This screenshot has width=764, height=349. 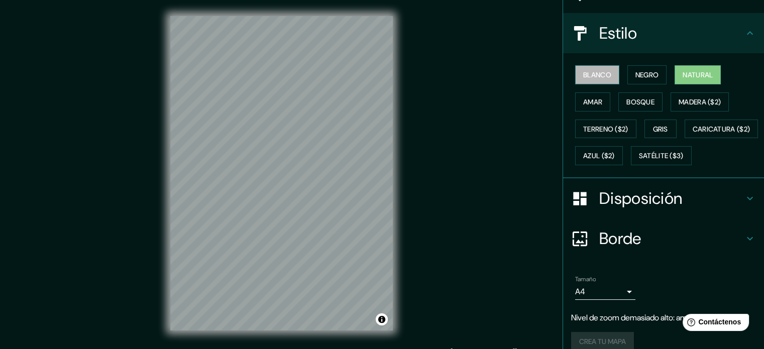 What do you see at coordinates (661, 156) in the screenshot?
I see `font: Satélite ($3)` at bounding box center [661, 156].